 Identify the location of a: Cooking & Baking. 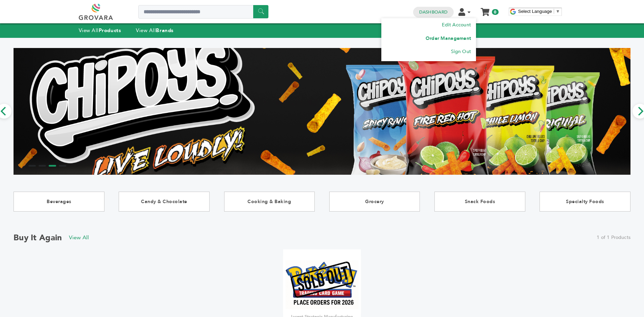
(269, 201).